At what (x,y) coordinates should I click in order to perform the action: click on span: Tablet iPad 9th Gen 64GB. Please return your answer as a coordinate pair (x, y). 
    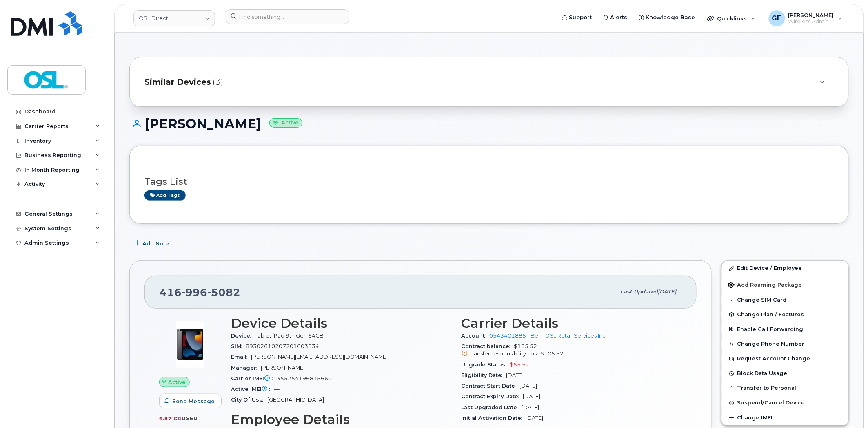
    Looking at the image, I should click on (289, 335).